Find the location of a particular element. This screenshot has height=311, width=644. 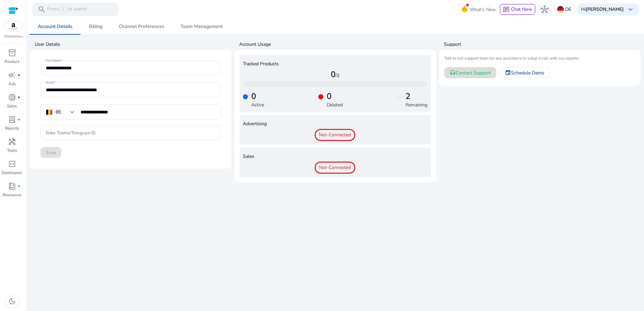

span: code_blocks is located at coordinates (12, 164).